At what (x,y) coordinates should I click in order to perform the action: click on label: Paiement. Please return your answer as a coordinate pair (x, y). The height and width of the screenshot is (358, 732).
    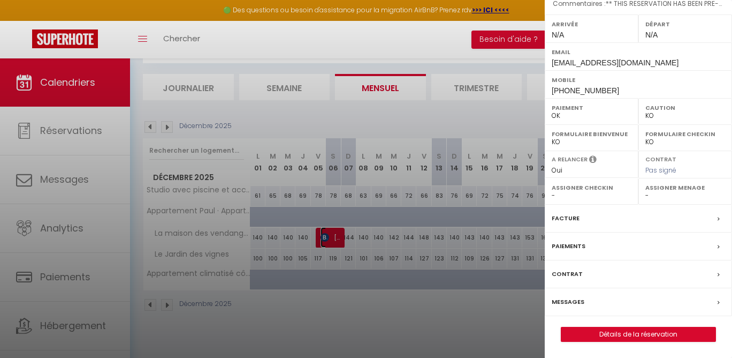
    Looking at the image, I should click on (591, 108).